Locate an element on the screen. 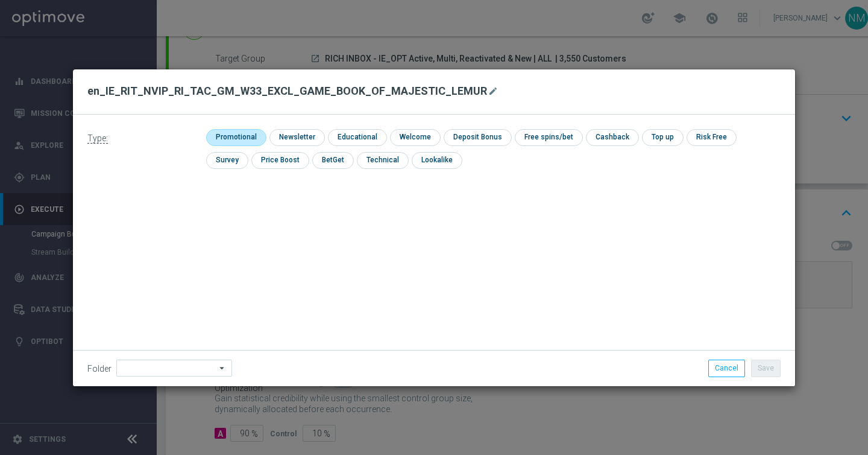  span: Type: is located at coordinates (98, 138).